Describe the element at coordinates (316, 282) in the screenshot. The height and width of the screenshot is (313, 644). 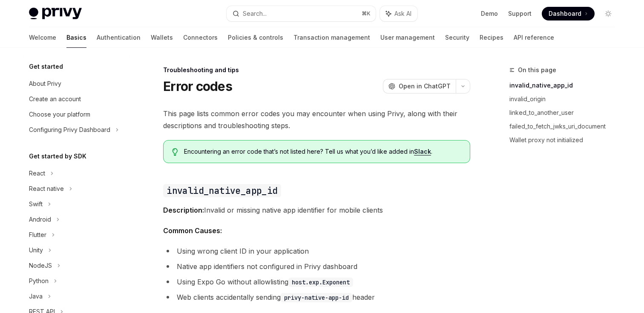
I see `li: Using Expo Go without allowlisting` at that location.